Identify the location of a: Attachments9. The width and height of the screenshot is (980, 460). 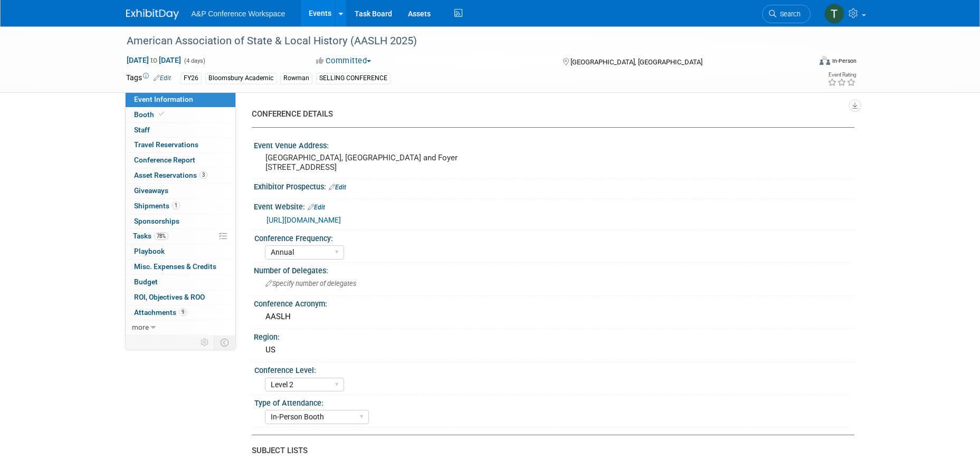
(181, 313).